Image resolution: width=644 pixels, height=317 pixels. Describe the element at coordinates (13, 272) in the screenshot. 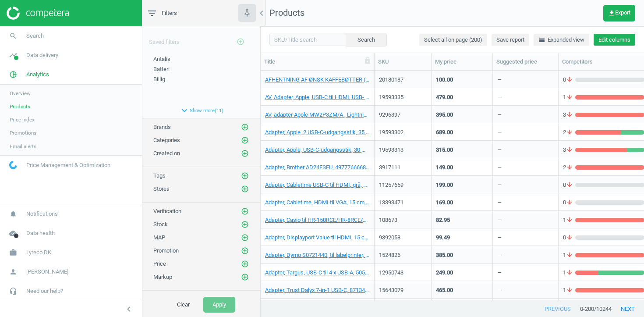

I see `i: person` at that location.